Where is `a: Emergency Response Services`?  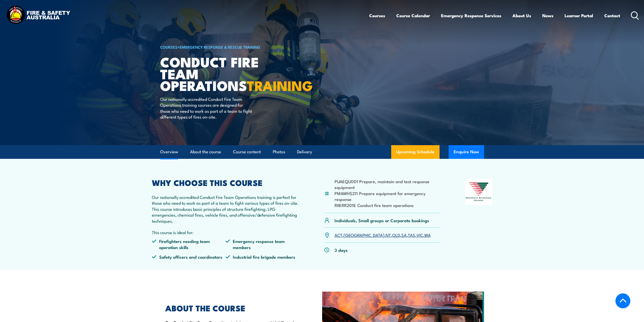 a: Emergency Response Services is located at coordinates (471, 16).